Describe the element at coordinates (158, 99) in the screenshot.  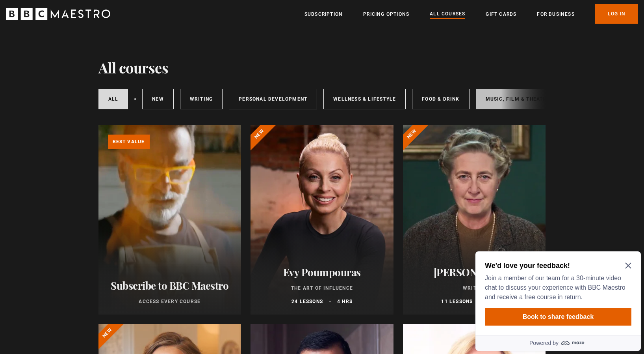
I see `a: New` at that location.